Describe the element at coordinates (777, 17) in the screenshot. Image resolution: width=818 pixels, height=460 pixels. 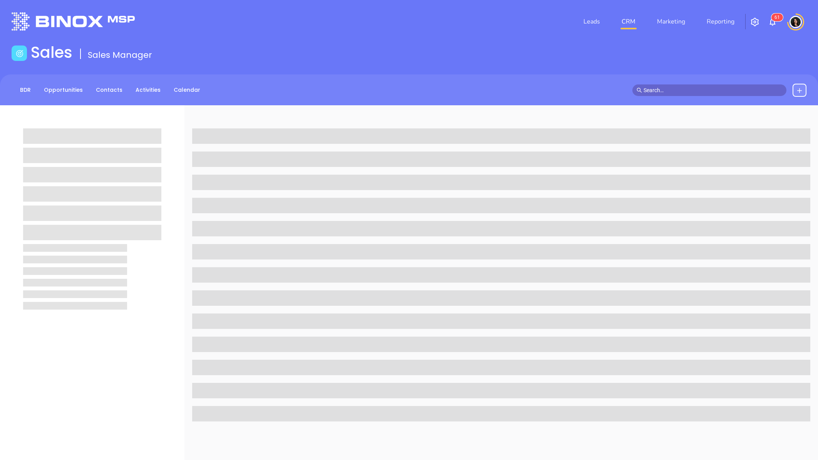
I see `sup: 61` at that location.